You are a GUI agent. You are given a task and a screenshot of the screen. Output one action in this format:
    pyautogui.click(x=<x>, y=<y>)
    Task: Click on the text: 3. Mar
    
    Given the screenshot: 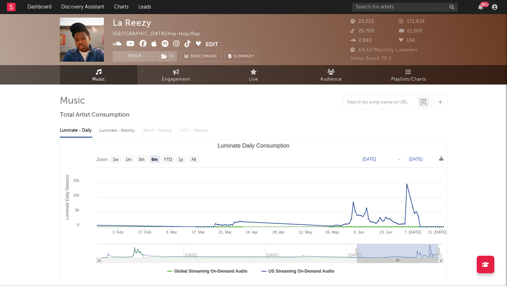 What is the action you would take?
    pyautogui.click(x=172, y=232)
    